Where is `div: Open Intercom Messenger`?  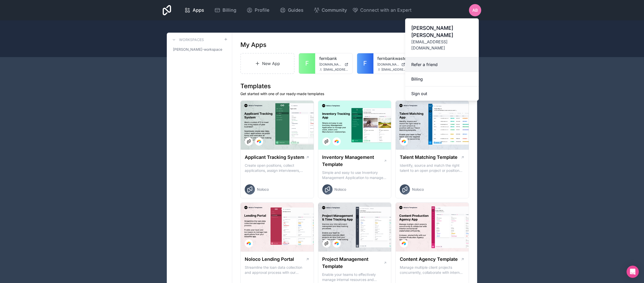 div: Open Intercom Messenger is located at coordinates (633, 272).